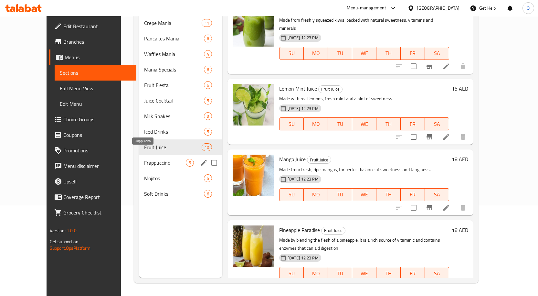  I want to click on span: Branches, so click(97, 42).